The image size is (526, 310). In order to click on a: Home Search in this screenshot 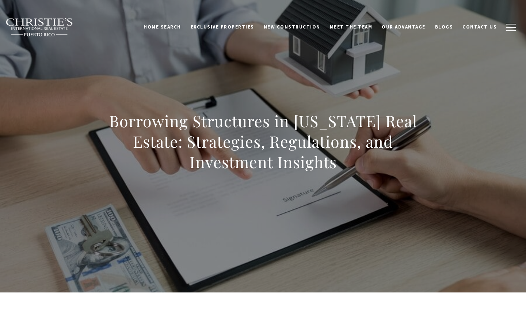, I will do `click(162, 27)`.